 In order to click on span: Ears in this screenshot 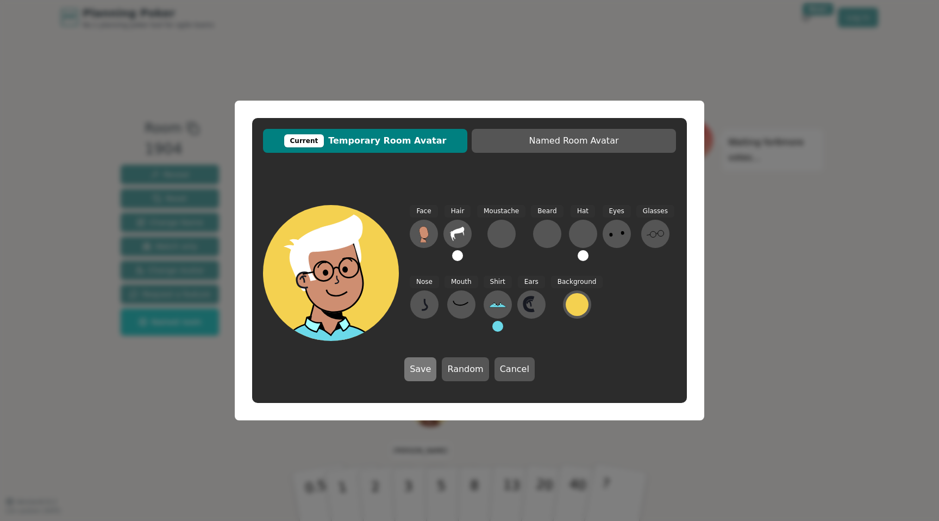, I will do `click(532, 282)`.